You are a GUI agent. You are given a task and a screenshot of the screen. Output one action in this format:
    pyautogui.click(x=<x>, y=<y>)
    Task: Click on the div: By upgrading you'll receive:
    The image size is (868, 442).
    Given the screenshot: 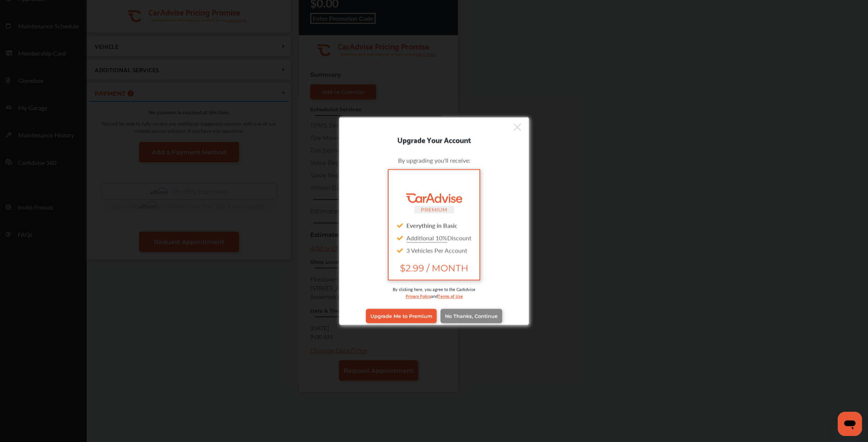 What is the action you would take?
    pyautogui.click(x=434, y=160)
    